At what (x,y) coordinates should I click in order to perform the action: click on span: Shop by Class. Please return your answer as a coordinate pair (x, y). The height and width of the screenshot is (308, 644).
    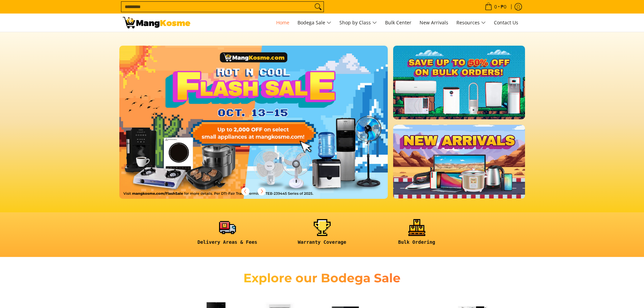
    Looking at the image, I should click on (358, 23).